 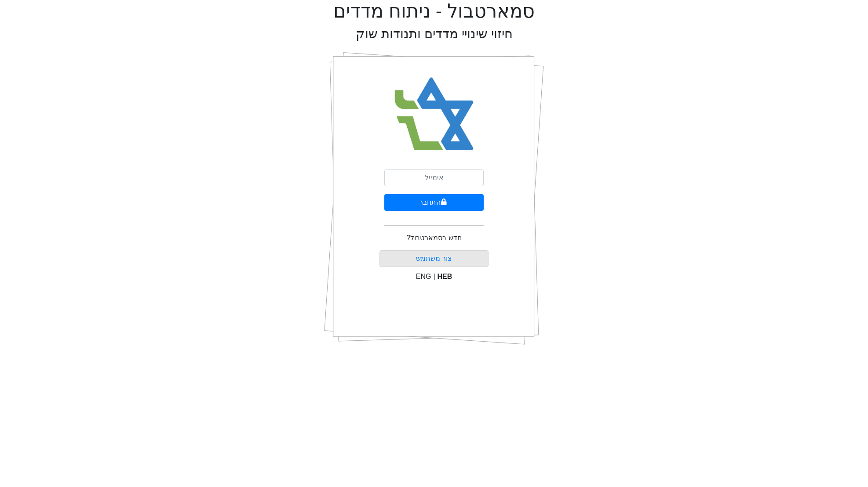 What do you see at coordinates (423, 276) in the screenshot?
I see `span: ENG` at bounding box center [423, 276].